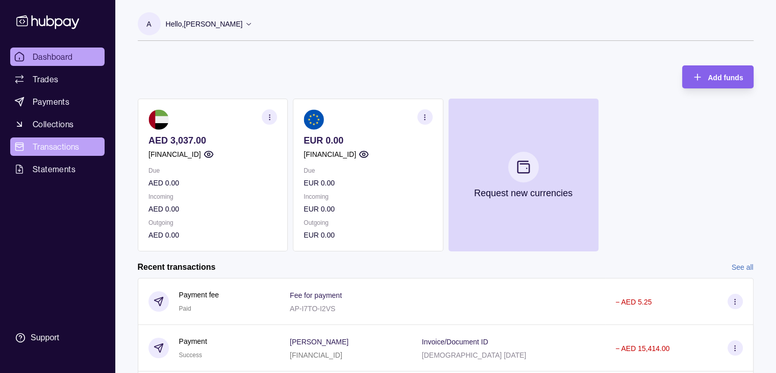 The height and width of the screenshot is (373, 776). Describe the element at coordinates (57, 57) in the screenshot. I see `a: Dashboard` at that location.